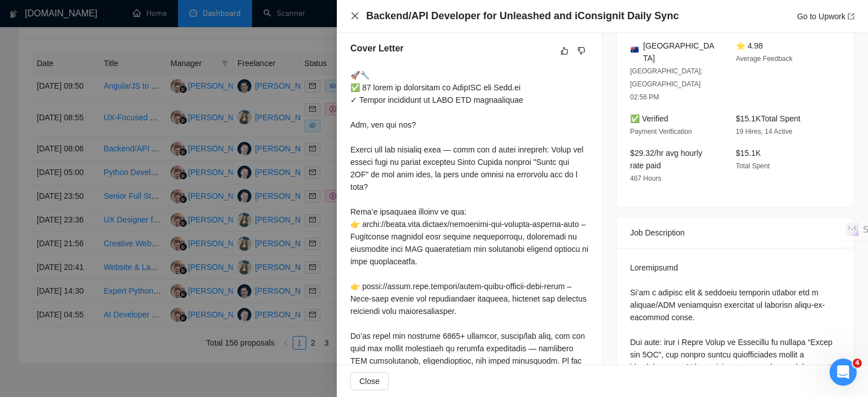  Describe the element at coordinates (753, 166) in the screenshot. I see `span: Total Spent` at that location.